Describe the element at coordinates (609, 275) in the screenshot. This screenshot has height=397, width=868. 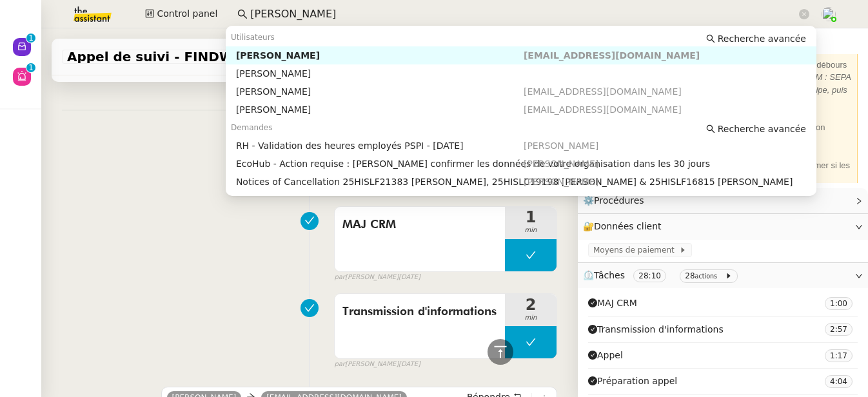
I see `span: Tâches` at that location.